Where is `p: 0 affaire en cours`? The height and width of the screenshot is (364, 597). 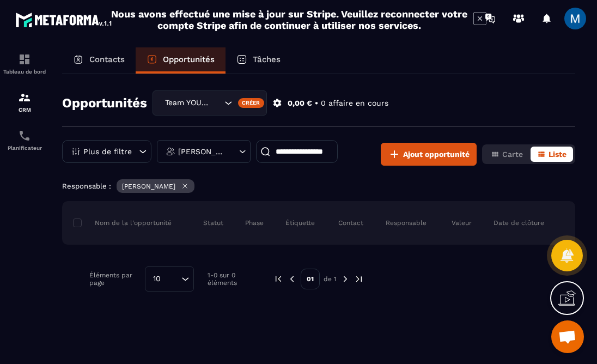 p: 0 affaire en cours is located at coordinates (355, 103).